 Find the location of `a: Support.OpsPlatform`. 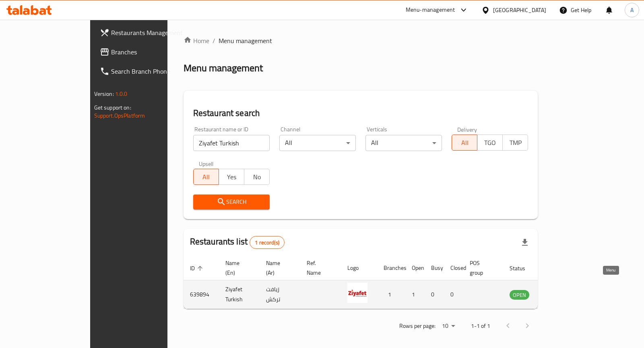

a: Support.OpsPlatform is located at coordinates (119, 115).